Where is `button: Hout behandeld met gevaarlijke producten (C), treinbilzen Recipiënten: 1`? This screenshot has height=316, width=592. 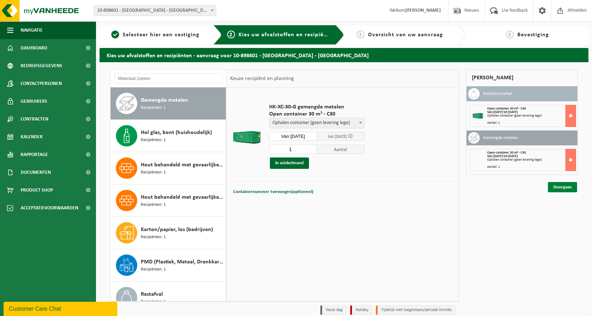
button: Hout behandeld met gevaarlijke producten (C), treinbilzen Recipiënten: 1 is located at coordinates (168, 201).